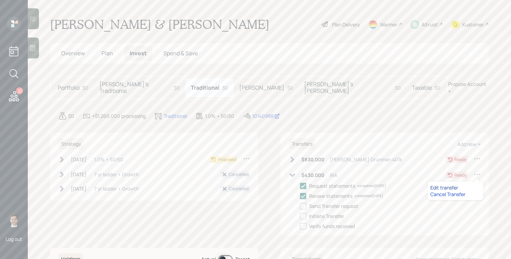  I want to click on div: Review statements, so click(330, 196).